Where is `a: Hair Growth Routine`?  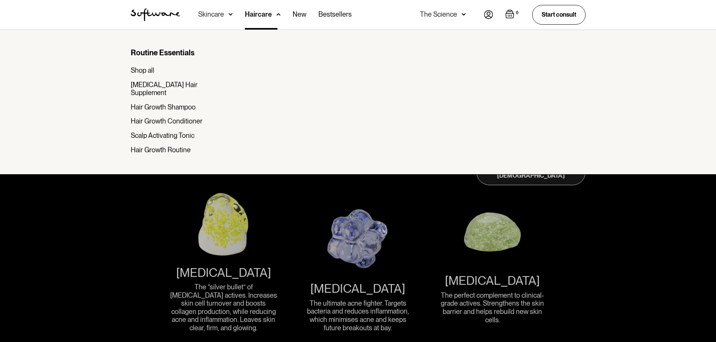 a: Hair Growth Routine is located at coordinates (179, 150).